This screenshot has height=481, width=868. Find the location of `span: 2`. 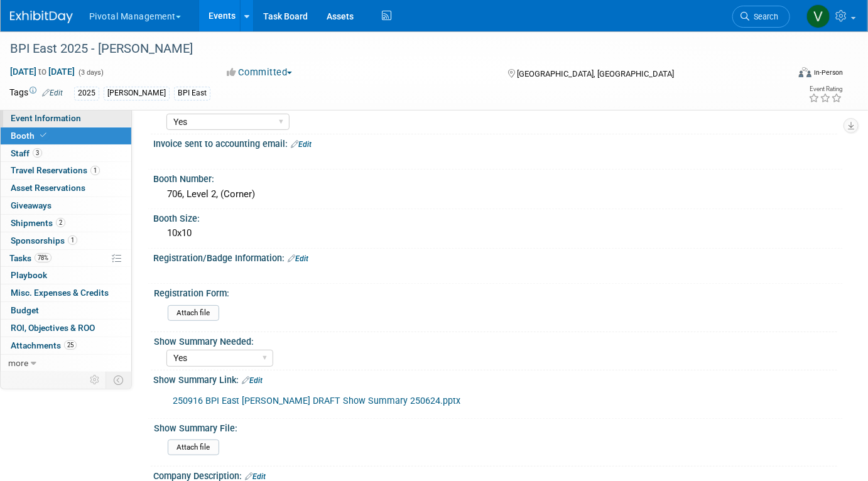

span: 2 is located at coordinates (60, 222).